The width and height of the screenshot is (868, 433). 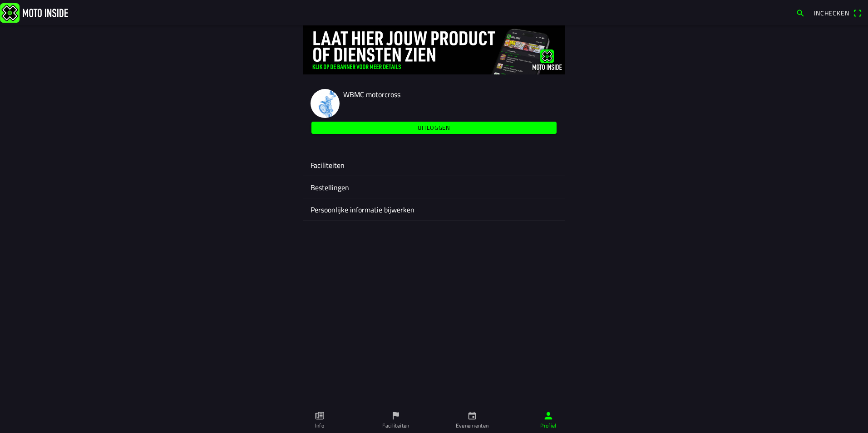 What do you see at coordinates (434, 50) in the screenshot?
I see `img: 4Lg0uCZZgYSq9MW2zyHRs12dBiEH1AZVHKMOLPl0.jpg` at bounding box center [434, 50].